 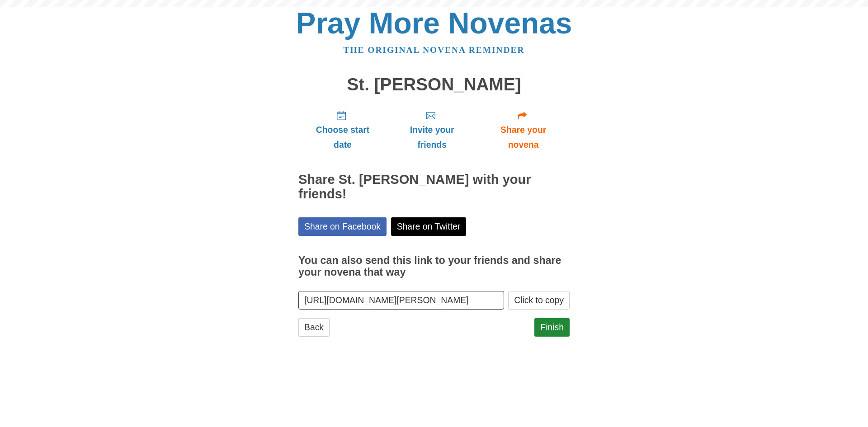 I want to click on a: Back, so click(x=314, y=327).